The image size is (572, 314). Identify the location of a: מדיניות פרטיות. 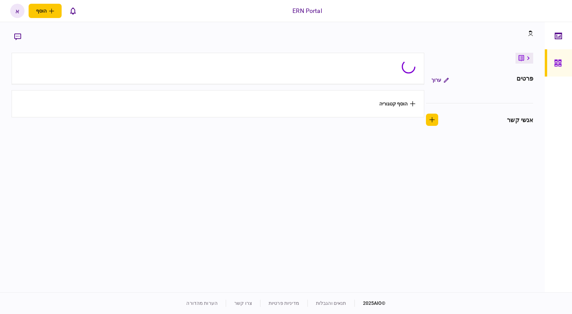
(284, 303).